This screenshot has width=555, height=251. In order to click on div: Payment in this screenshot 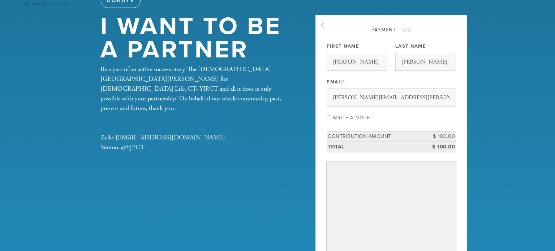, I will do `click(391, 30)`.